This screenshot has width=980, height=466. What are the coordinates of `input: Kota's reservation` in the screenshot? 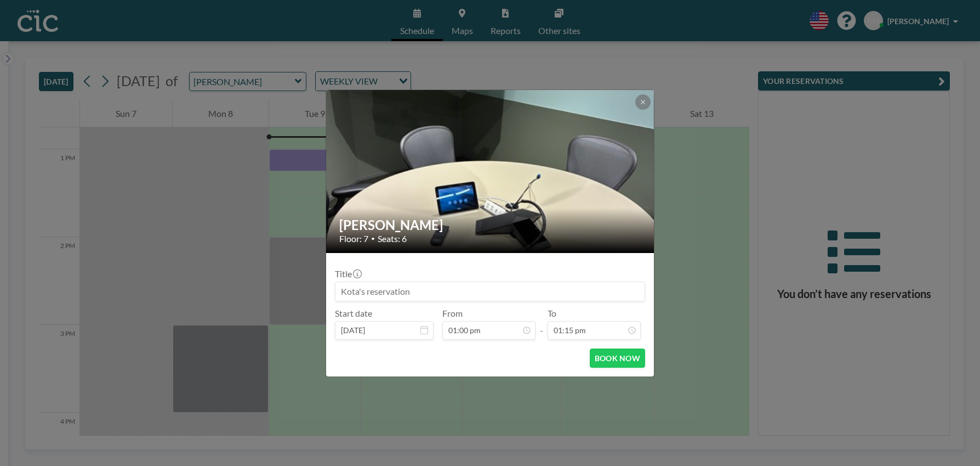 It's located at (490, 291).